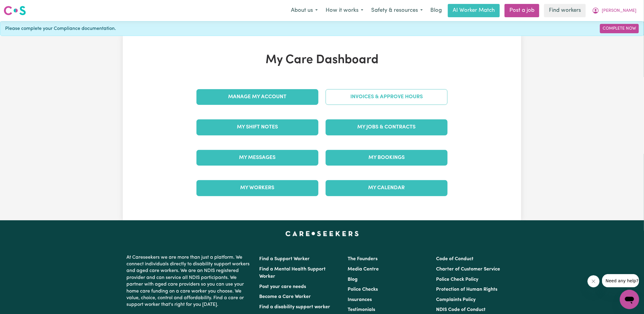 The height and width of the screenshot is (314, 644). I want to click on a: Post a job, so click(522, 10).